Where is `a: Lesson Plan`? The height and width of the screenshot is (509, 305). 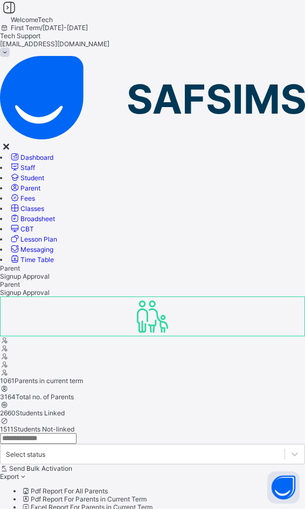 a: Lesson Plan is located at coordinates (33, 239).